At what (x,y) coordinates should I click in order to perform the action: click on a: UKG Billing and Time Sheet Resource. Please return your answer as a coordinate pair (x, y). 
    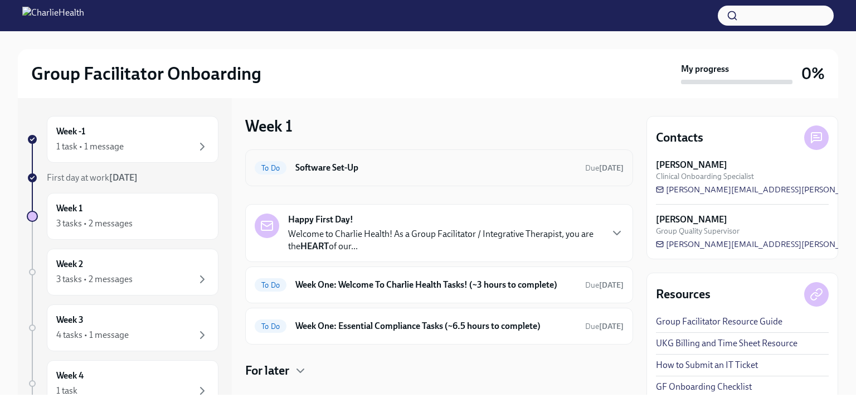
    Looking at the image, I should click on (727, 343).